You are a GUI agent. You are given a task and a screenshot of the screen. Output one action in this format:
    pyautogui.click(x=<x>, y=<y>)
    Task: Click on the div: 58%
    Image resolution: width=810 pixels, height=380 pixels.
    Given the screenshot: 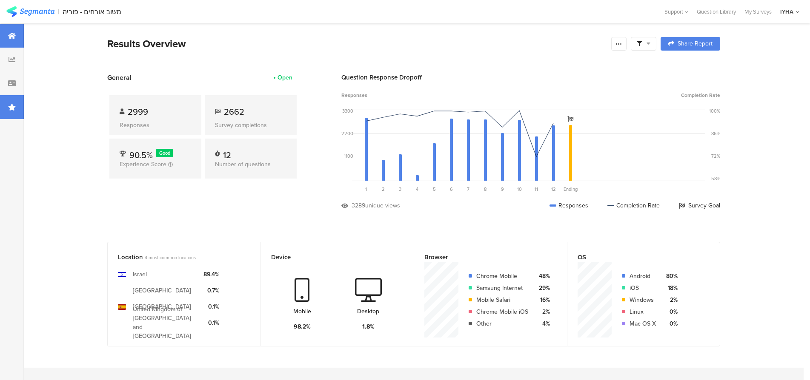 What is the action you would take?
    pyautogui.click(x=715, y=179)
    